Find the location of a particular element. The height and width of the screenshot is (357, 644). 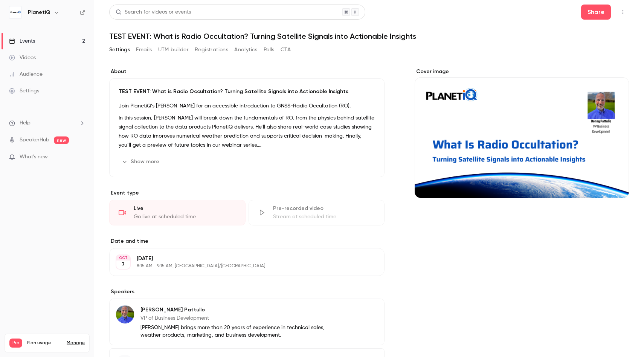

h6: PlanetiQ is located at coordinates (39, 12).